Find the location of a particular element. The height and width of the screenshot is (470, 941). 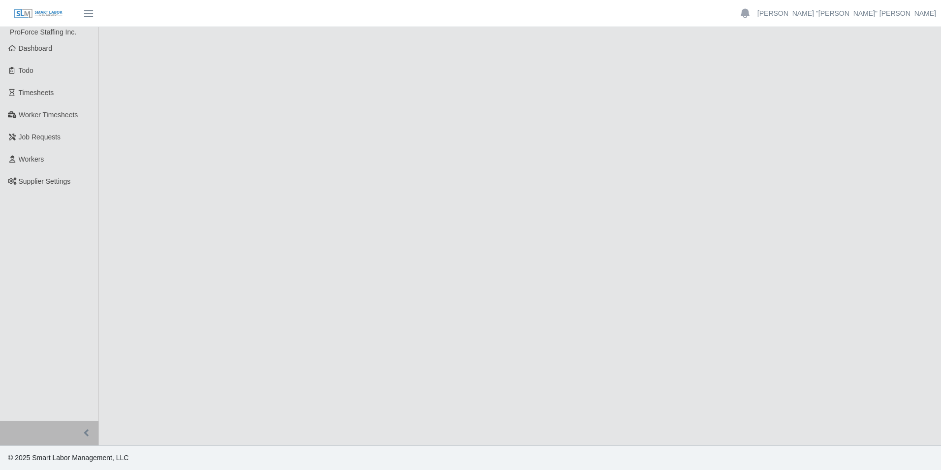

span: Dashboard is located at coordinates (35, 48).